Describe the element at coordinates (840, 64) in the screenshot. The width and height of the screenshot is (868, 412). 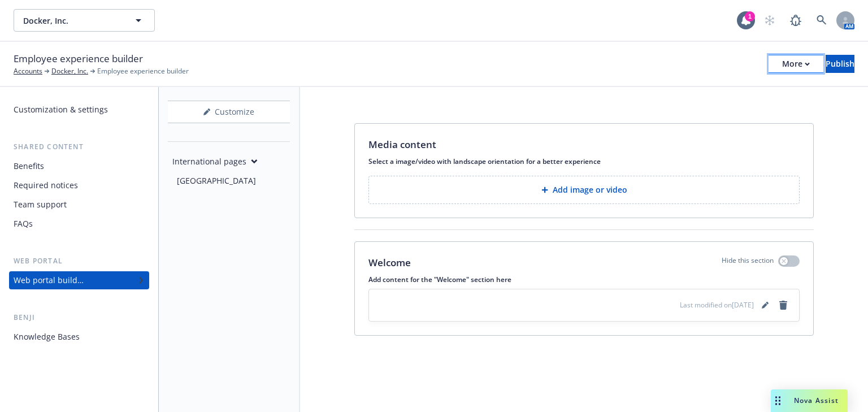
I see `div: Publish` at that location.